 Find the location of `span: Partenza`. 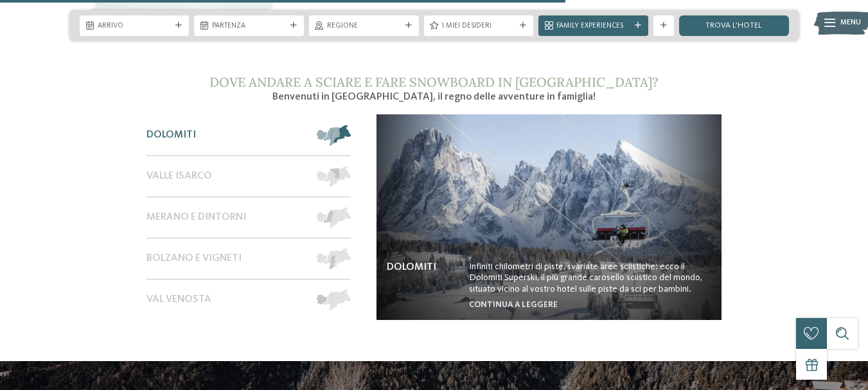

span: Partenza is located at coordinates (249, 27).